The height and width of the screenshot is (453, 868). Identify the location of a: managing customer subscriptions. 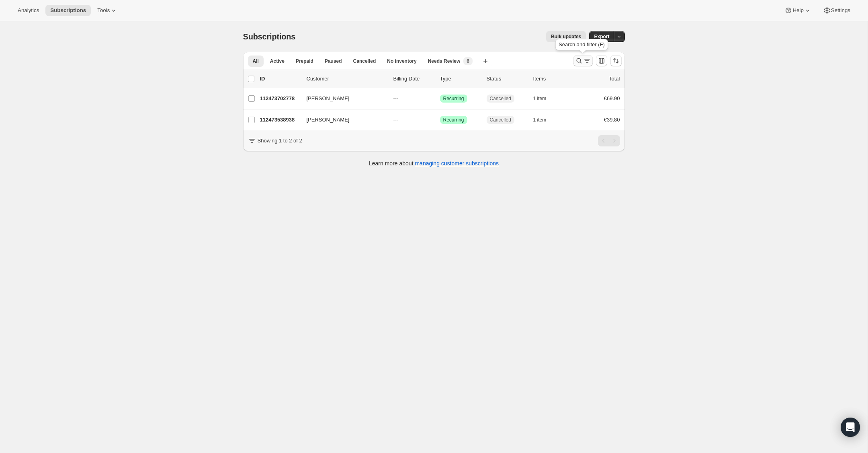
(457, 163).